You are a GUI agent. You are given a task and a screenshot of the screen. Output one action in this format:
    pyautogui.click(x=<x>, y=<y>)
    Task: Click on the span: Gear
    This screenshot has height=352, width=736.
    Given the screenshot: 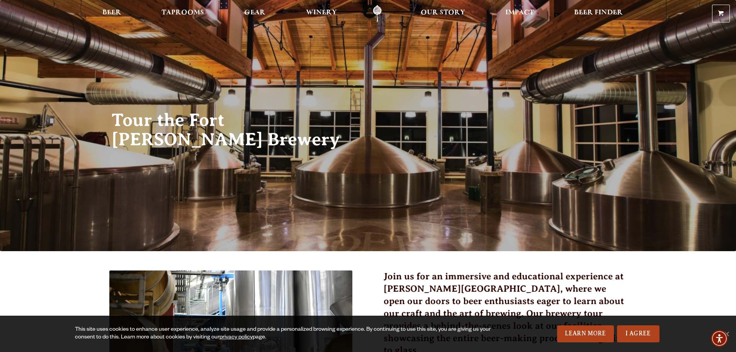 What is the action you would take?
    pyautogui.click(x=255, y=13)
    